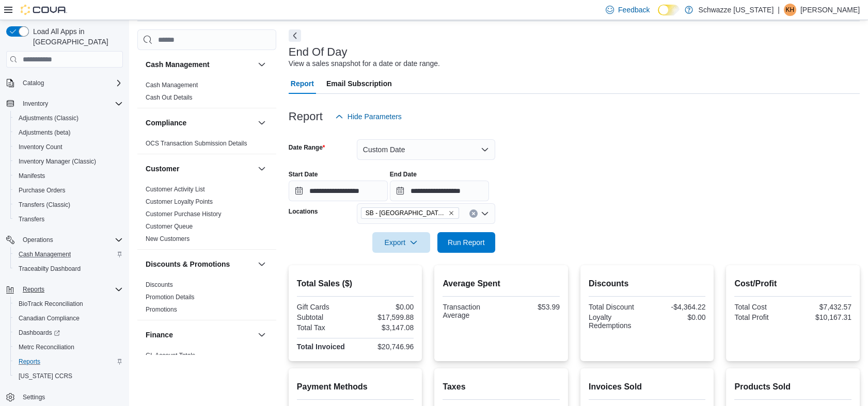  What do you see at coordinates (401, 243) in the screenshot?
I see `span: Export` at bounding box center [401, 243].